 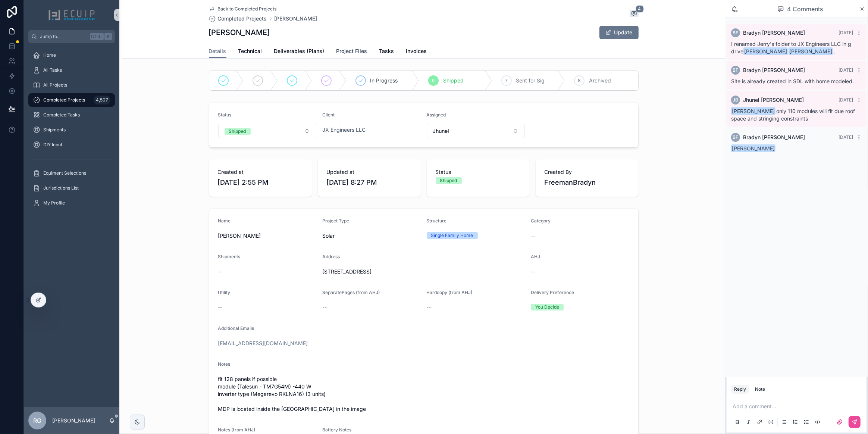 What do you see at coordinates (236, 328) in the screenshot?
I see `span: Additional Emails` at bounding box center [236, 328].